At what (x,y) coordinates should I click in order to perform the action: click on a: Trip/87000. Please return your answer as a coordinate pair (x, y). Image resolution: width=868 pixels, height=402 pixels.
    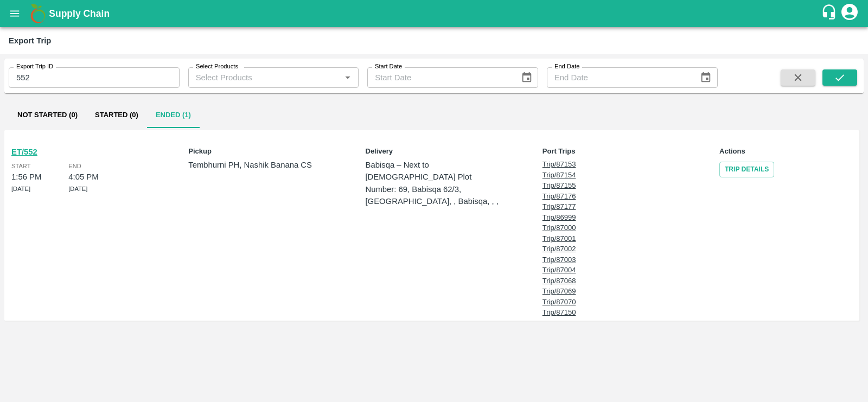
    Looking at the image, I should click on (611, 228).